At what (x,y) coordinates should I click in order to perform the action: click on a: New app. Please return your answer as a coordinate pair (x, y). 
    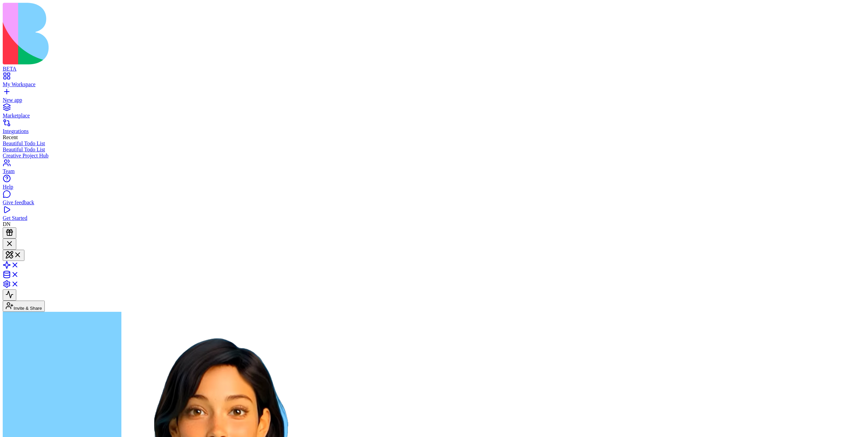
    Looking at the image, I should click on (434, 97).